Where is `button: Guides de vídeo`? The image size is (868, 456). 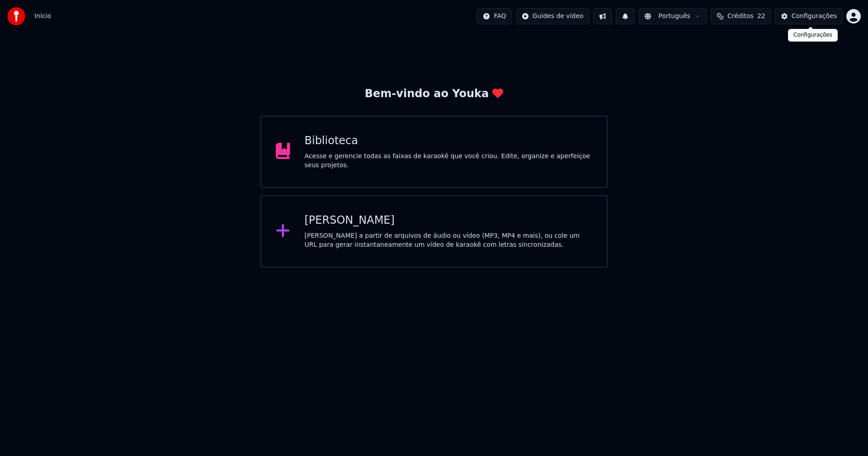 button: Guides de vídeo is located at coordinates (552, 16).